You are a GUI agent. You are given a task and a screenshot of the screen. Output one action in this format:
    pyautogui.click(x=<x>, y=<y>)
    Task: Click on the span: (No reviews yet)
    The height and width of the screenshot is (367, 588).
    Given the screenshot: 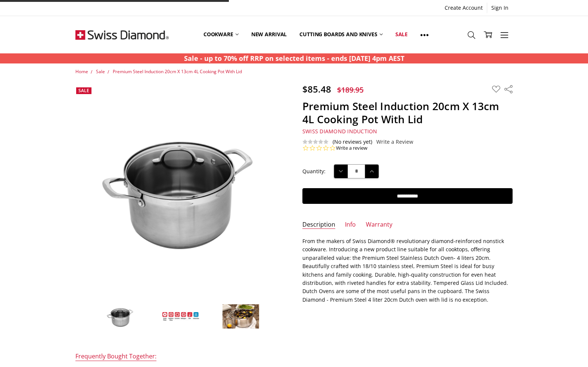 What is the action you would take?
    pyautogui.click(x=352, y=142)
    